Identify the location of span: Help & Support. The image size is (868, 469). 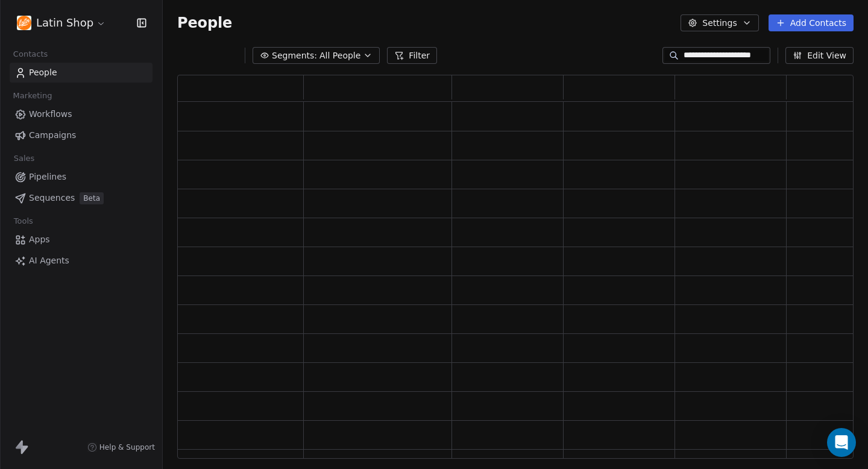
(127, 447).